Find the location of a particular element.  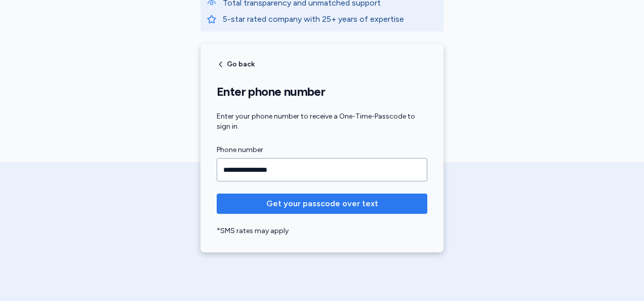

button: Get your passcode over text is located at coordinates (322, 204).